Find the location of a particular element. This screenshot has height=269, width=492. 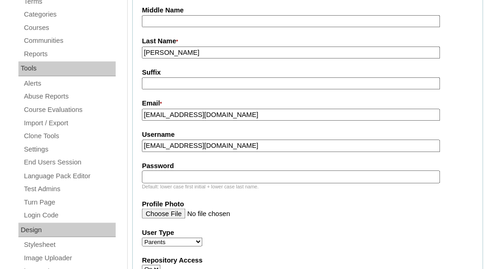

label: Last Name is located at coordinates (307, 41).